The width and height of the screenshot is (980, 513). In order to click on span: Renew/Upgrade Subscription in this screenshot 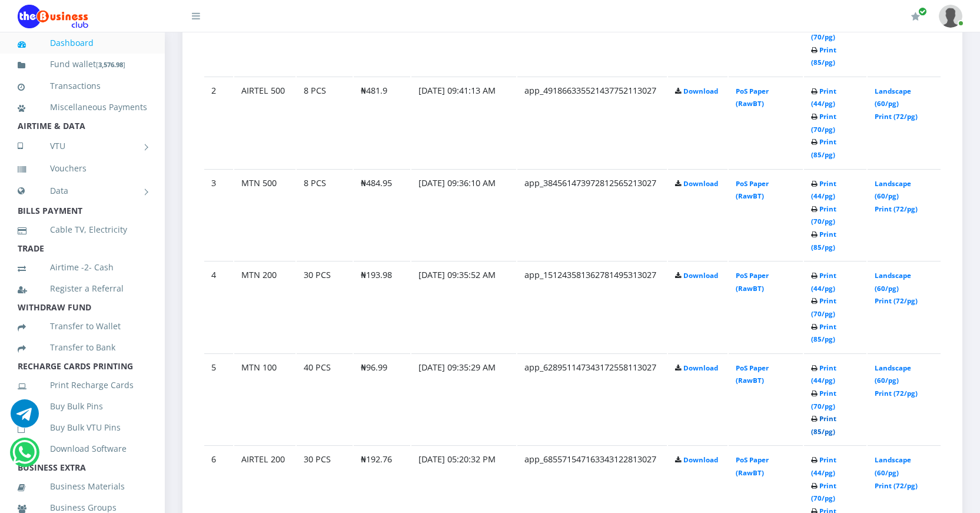, I will do `click(923, 11)`.